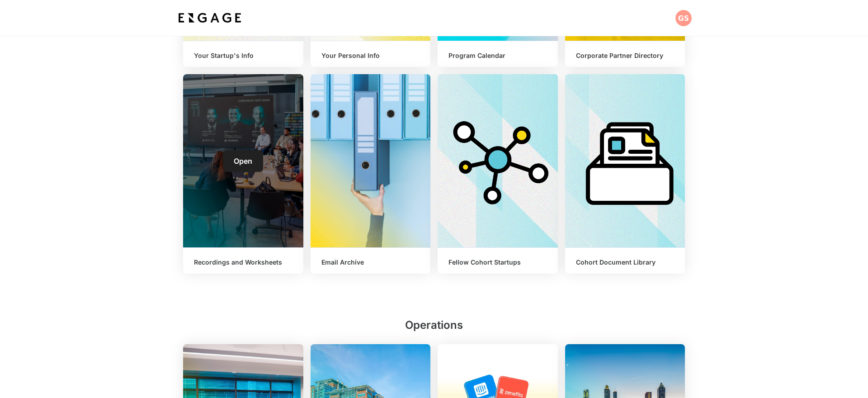 The height and width of the screenshot is (398, 868). I want to click on h6: Your Startup's Info, so click(244, 56).